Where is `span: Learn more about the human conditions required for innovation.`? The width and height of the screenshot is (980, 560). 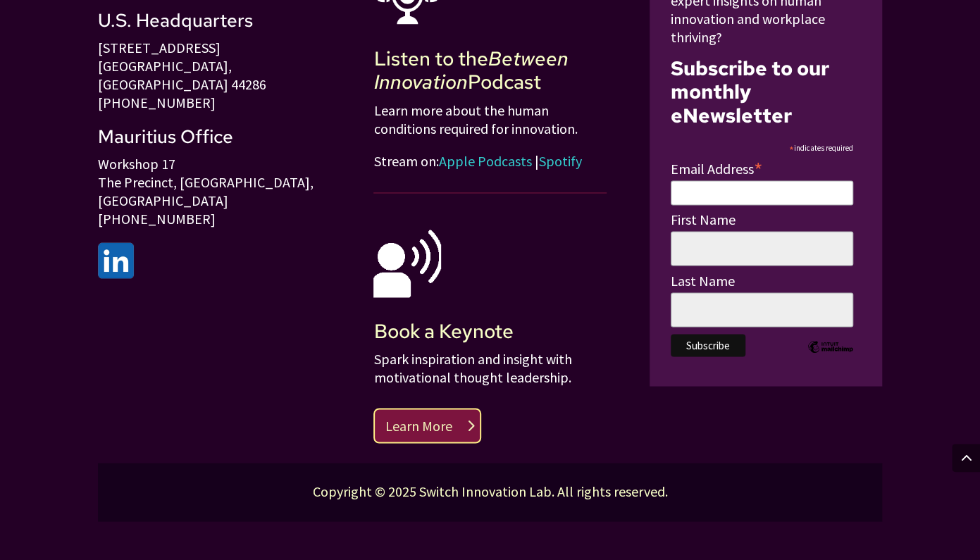
span: Learn more about the human conditions required for innovation. is located at coordinates (475, 119).